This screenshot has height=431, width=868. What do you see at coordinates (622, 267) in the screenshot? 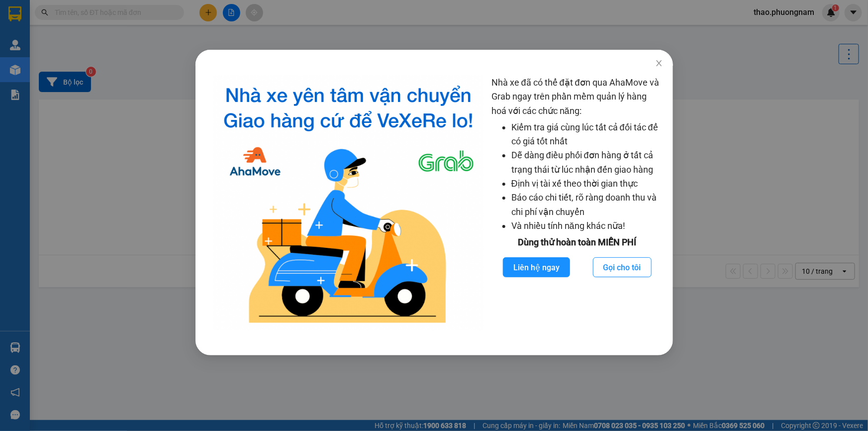
I see `span: Gọi cho tôi` at bounding box center [622, 267].